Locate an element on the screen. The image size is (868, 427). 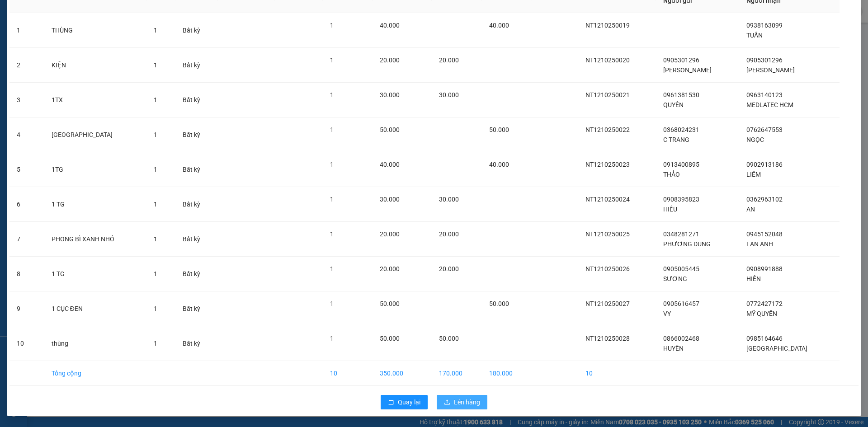
span: NT1210250021 is located at coordinates (608, 95).